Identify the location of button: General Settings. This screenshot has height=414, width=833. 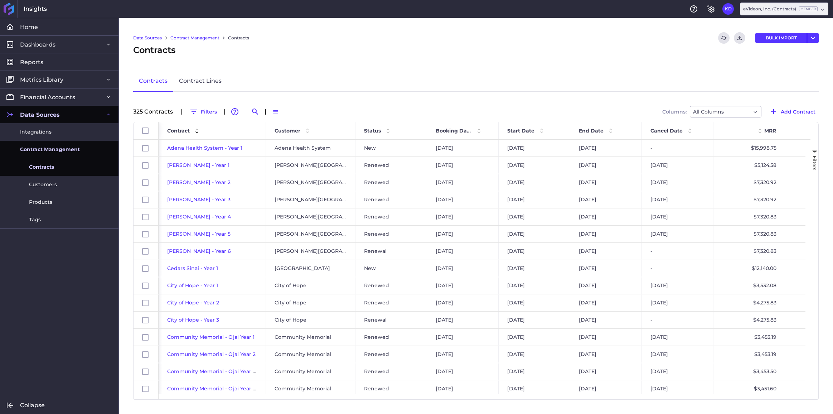
(711, 9).